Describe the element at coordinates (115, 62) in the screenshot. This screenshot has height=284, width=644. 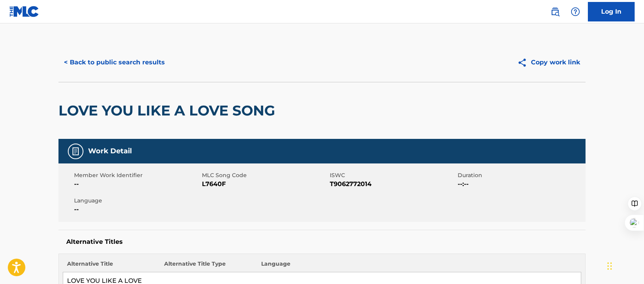
I see `button: < Back to public search results` at that location.